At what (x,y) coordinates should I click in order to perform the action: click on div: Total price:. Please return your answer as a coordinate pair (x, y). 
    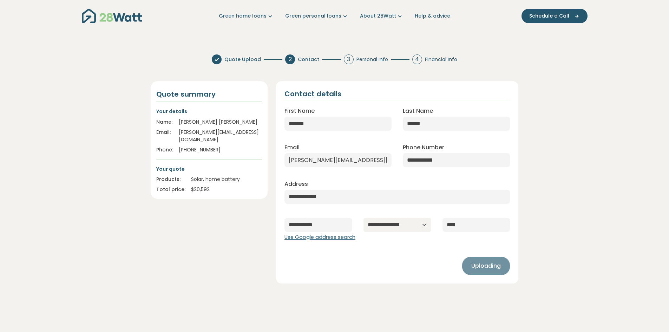
    Looking at the image, I should click on (171, 189).